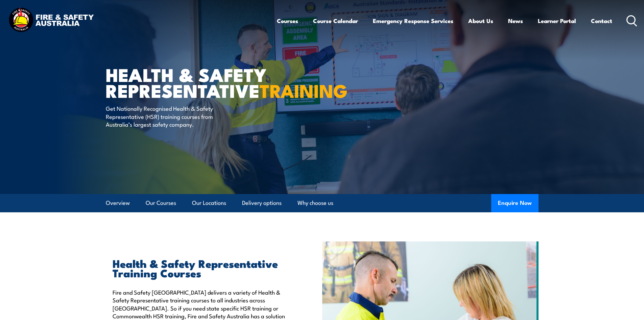 The image size is (644, 320). What do you see at coordinates (315, 203) in the screenshot?
I see `a: Why choose us` at bounding box center [315, 203].